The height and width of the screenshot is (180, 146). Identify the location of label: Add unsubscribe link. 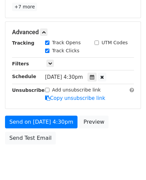
(77, 90).